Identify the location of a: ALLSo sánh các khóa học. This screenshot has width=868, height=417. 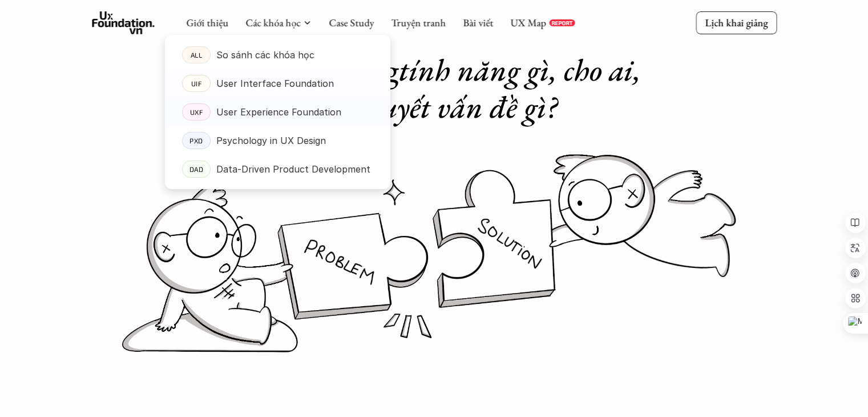
(277, 55).